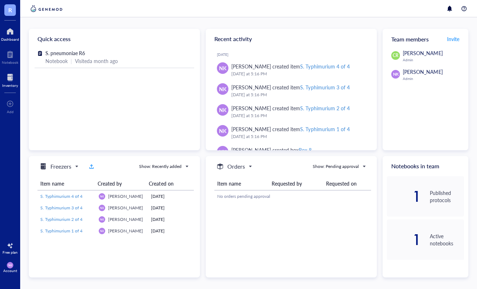  I want to click on div: Active notebooks, so click(447, 239).